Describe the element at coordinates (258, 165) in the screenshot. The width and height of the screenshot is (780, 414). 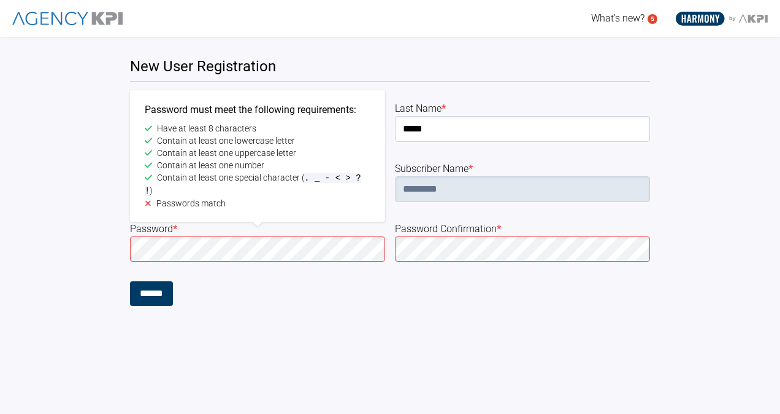
I see `li: Contain at least one number` at that location.